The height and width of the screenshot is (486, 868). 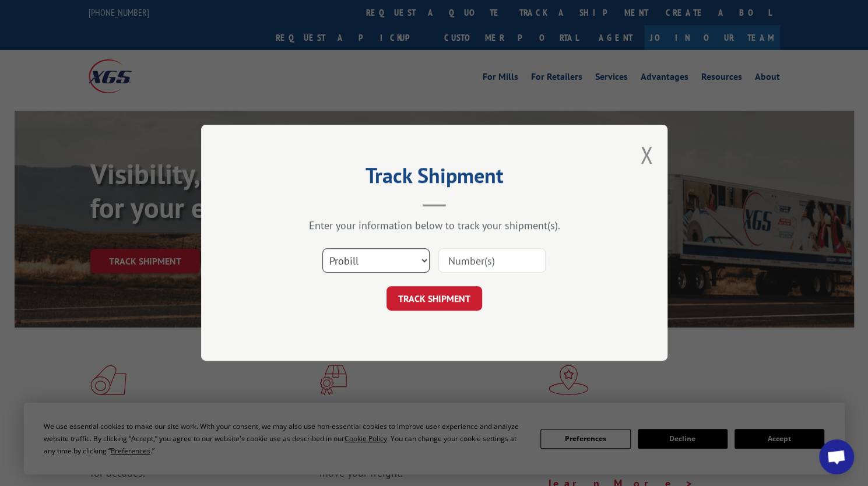 What do you see at coordinates (646, 155) in the screenshot?
I see `button: Close modal` at bounding box center [646, 155].